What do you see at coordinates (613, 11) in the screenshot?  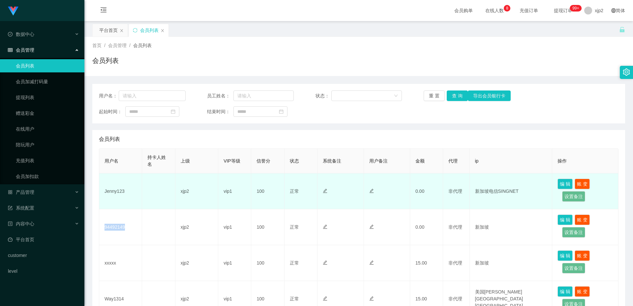 I see `i: 图标: global` at bounding box center [613, 11].